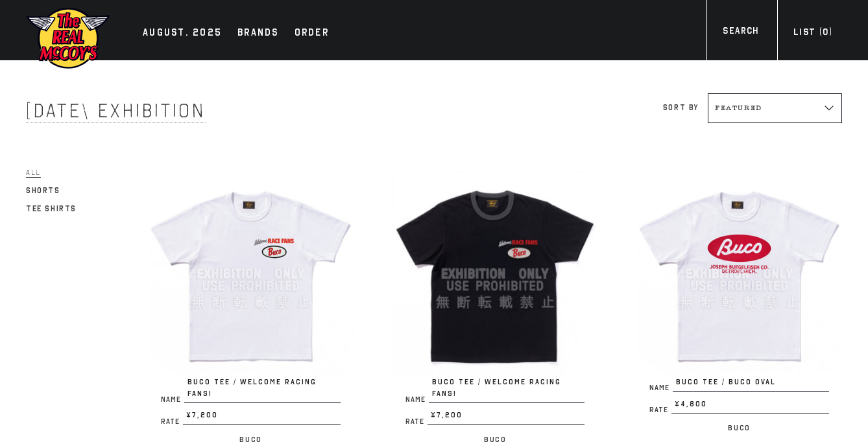  What do you see at coordinates (751, 384) in the screenshot?
I see `span: BUCO TEE / BUCO OVAL` at bounding box center [751, 384].